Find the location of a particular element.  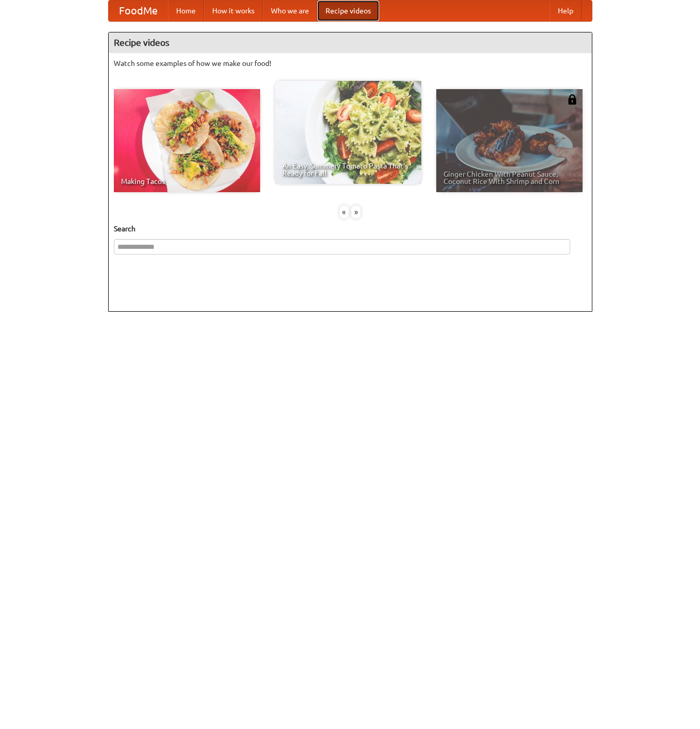

h4: Recipe videos is located at coordinates (350, 42).